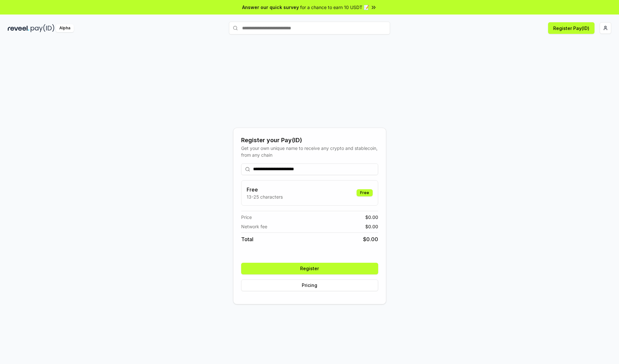 This screenshot has width=619, height=364. Describe the element at coordinates (18, 28) in the screenshot. I see `img: reveel_dark` at that location.